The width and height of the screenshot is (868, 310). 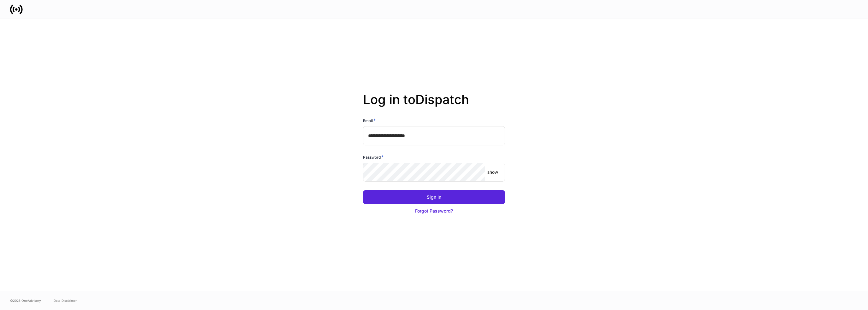 I want to click on button: Sign In, so click(x=434, y=197).